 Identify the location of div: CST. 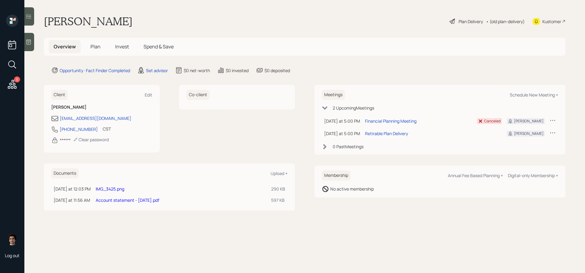
(107, 129).